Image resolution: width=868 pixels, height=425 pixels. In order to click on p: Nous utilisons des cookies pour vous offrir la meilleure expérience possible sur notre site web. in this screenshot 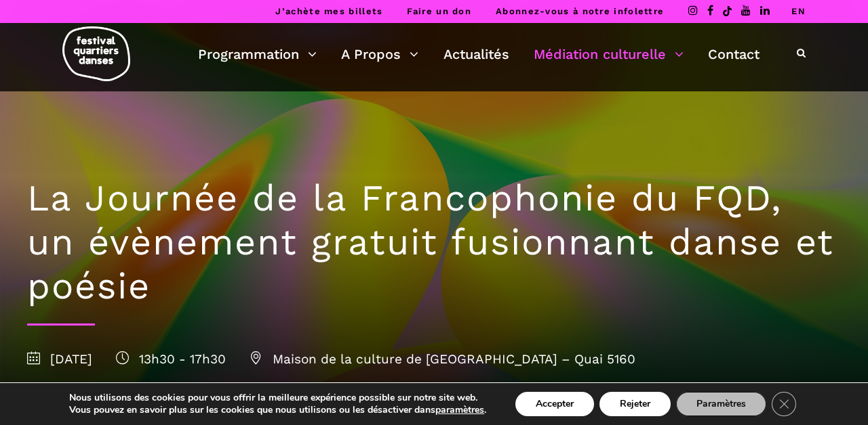, I will do `click(277, 398)`.